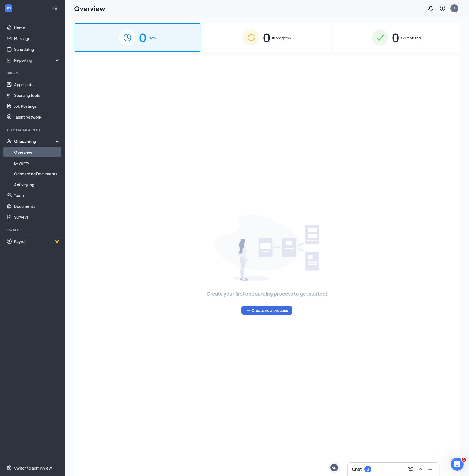 The image size is (469, 476). I want to click on button: ChevronUp, so click(420, 469).